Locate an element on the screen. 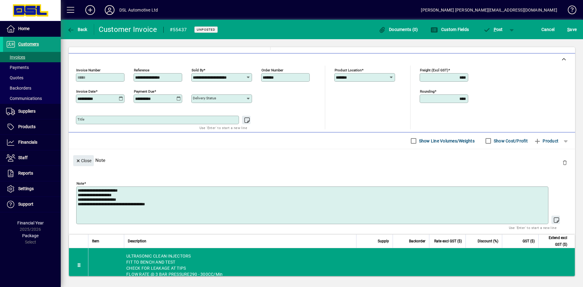 The width and height of the screenshot is (583, 287). a: Invoices is located at coordinates (32, 57).